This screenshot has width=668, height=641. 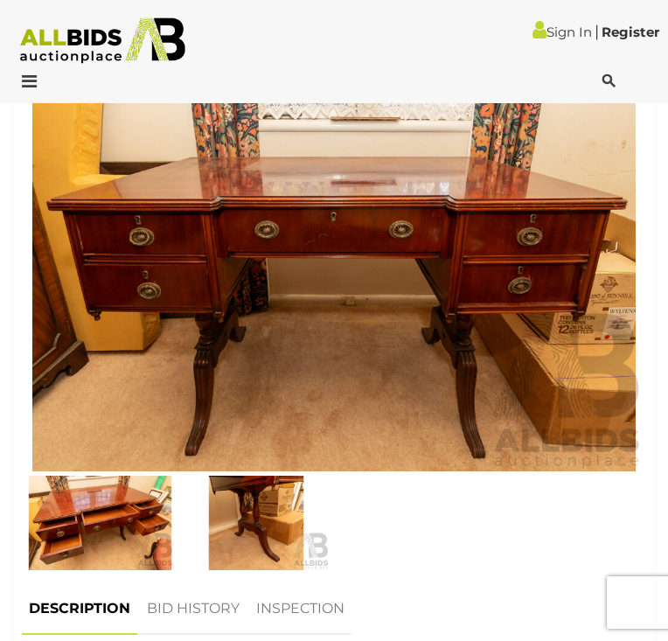 What do you see at coordinates (80, 608) in the screenshot?
I see `a: DESCRIPTION` at bounding box center [80, 608].